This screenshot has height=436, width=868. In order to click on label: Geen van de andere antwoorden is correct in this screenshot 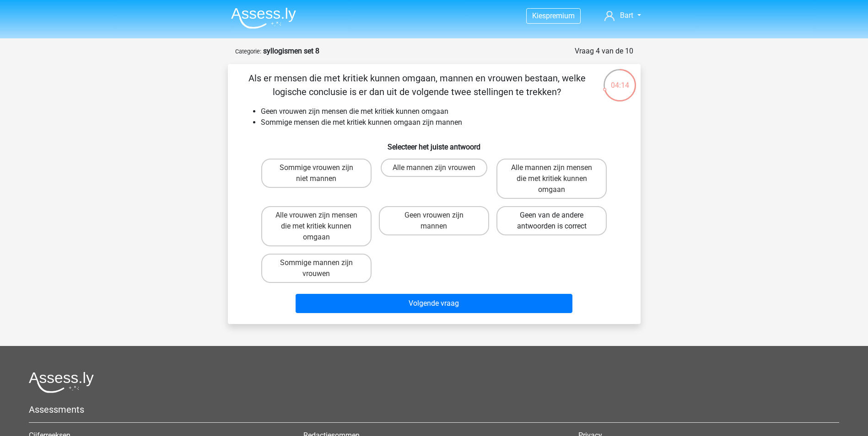, I will do `click(551, 221)`.